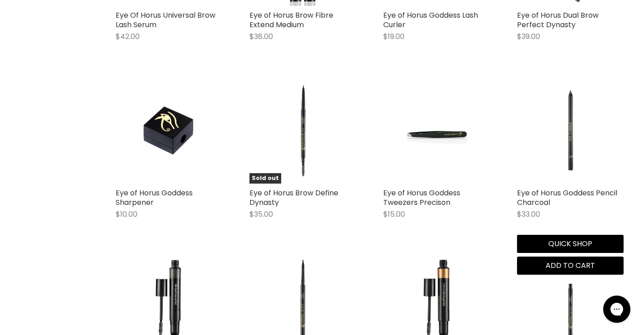 The height and width of the screenshot is (335, 644). Describe the element at coordinates (169, 130) in the screenshot. I see `img: Eye of Horus Goddess Sharpener` at that location.